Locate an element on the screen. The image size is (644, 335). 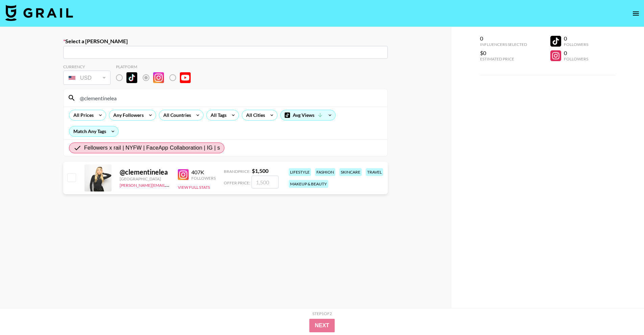
input: Search by User Name is located at coordinates (229, 98).